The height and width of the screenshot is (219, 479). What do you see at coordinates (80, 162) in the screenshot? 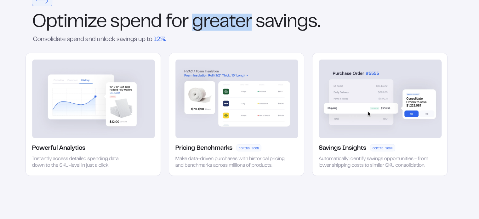
I see `div: Instantly access detailed spending data down to the SKU-level in just a click.` at bounding box center [80, 162].